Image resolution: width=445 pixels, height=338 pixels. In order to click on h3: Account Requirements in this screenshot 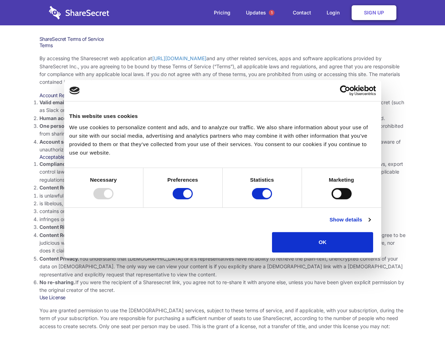, I will do `click(223, 96)`.